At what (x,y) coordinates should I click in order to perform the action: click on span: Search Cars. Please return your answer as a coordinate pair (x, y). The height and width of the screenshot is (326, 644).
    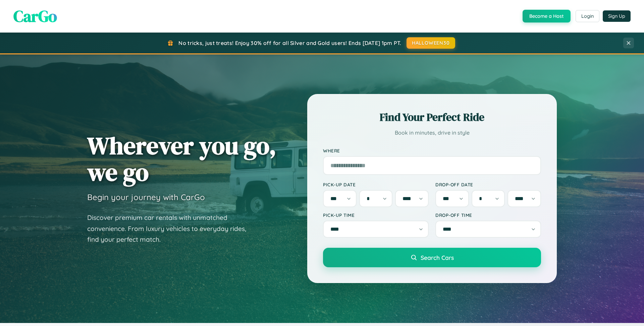
    Looking at the image, I should click on (437, 257).